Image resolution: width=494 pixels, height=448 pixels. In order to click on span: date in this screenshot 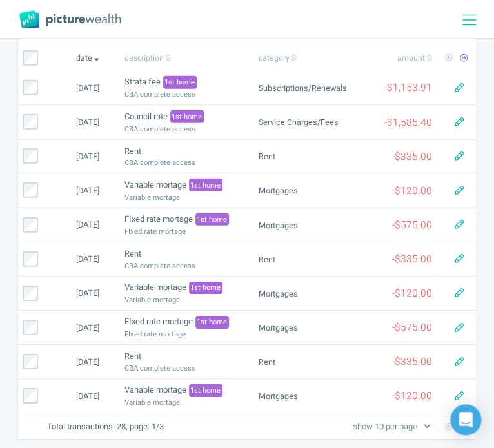, I will do `click(88, 58)`.